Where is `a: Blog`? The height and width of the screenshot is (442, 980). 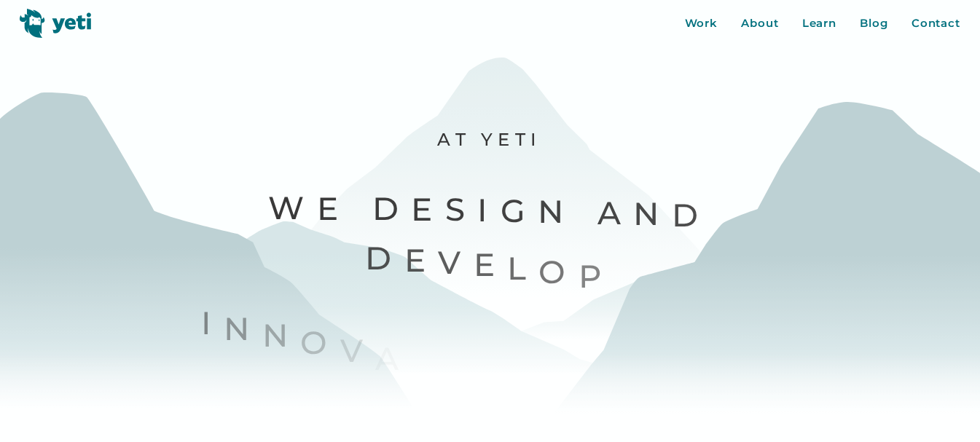 a: Blog is located at coordinates (873, 23).